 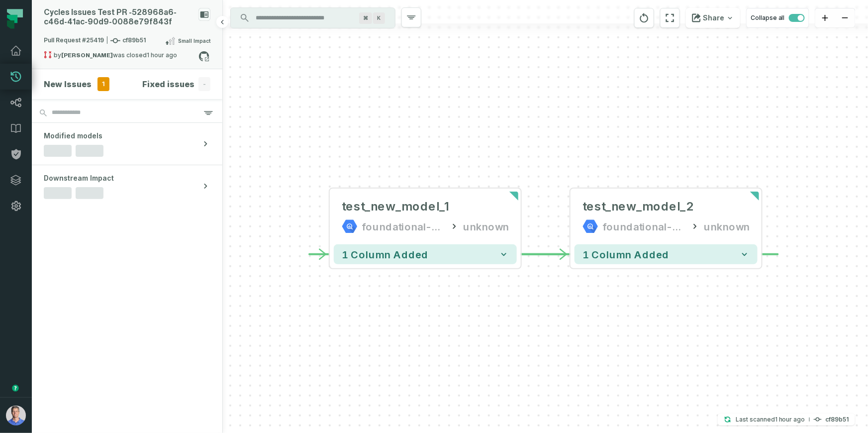 I want to click on div: Tooltip anchor, so click(x=16, y=388).